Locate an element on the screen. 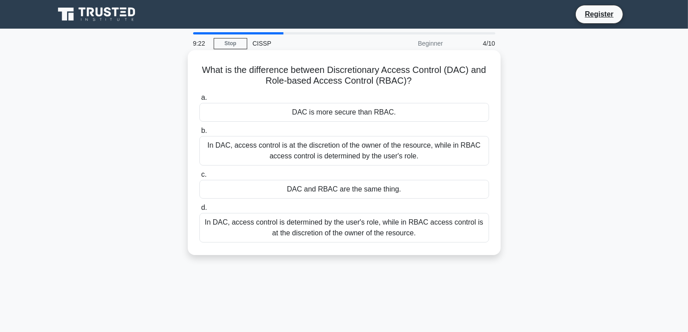  div: CISSP is located at coordinates (308, 43).